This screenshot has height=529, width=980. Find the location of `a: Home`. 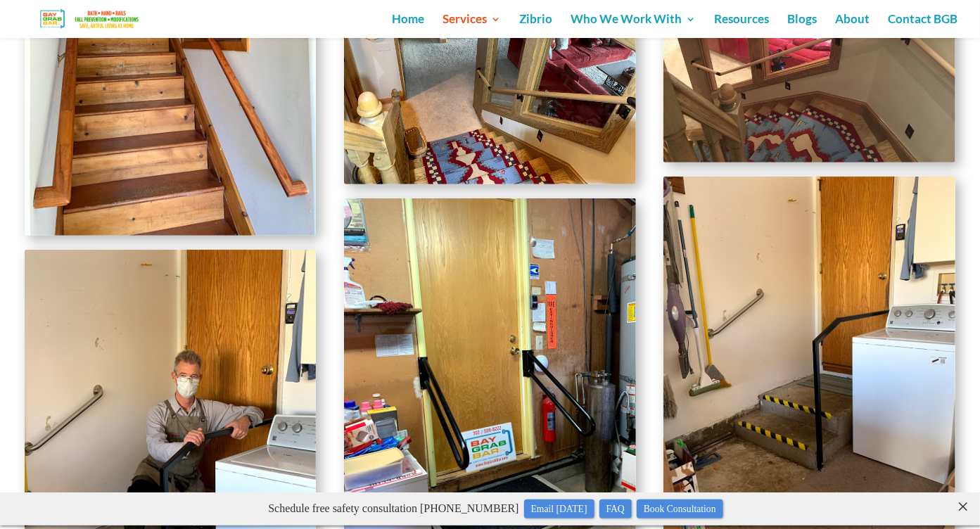

a: Home is located at coordinates (408, 26).